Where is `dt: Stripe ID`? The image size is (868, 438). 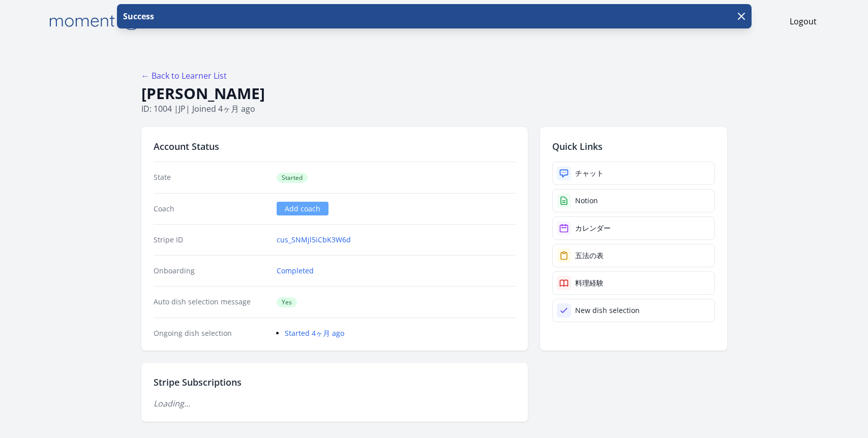 dt: Stripe ID is located at coordinates (211, 240).